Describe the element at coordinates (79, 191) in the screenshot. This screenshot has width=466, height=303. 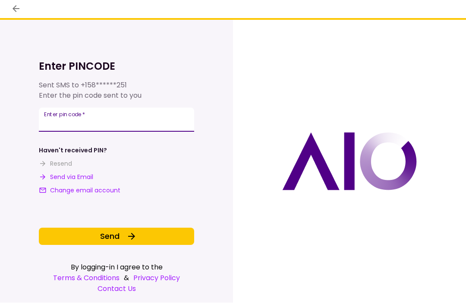
I see `button: Change email account` at that location.